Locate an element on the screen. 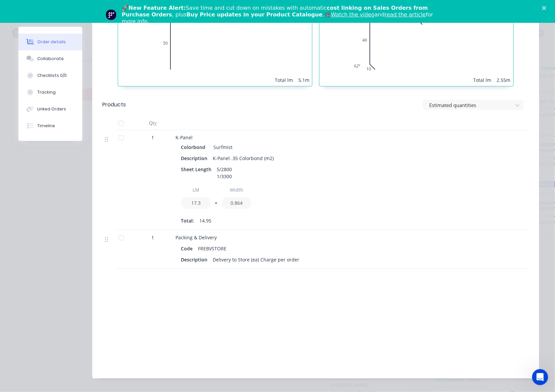 Image resolution: width=555 pixels, height=392 pixels. div: Checklists 0/0 is located at coordinates (52, 76).